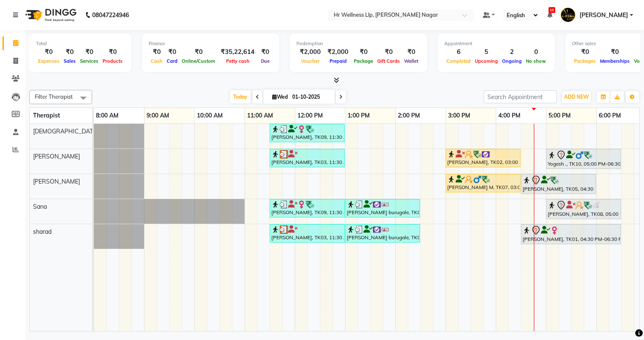 This screenshot has width=644, height=340. What do you see at coordinates (50, 15) in the screenshot?
I see `img: logo` at bounding box center [50, 15].